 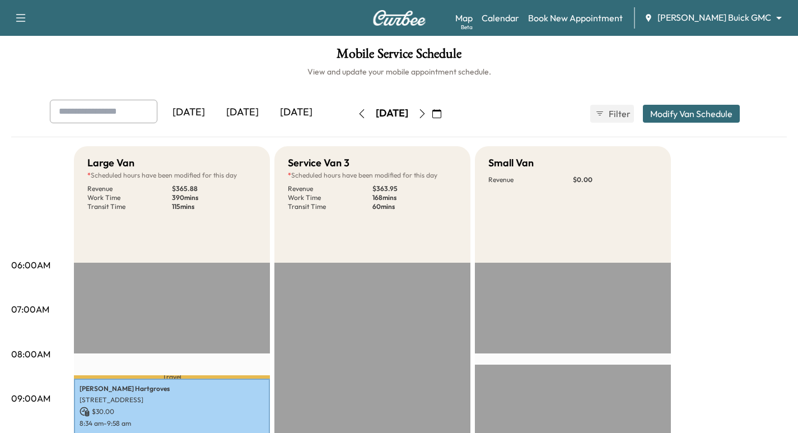 I want to click on p: Travel, so click(x=172, y=376).